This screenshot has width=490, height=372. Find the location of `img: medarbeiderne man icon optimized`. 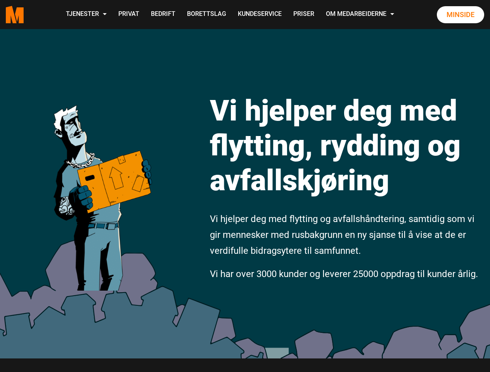

img: medarbeiderne man icon optimized is located at coordinates (102, 183).